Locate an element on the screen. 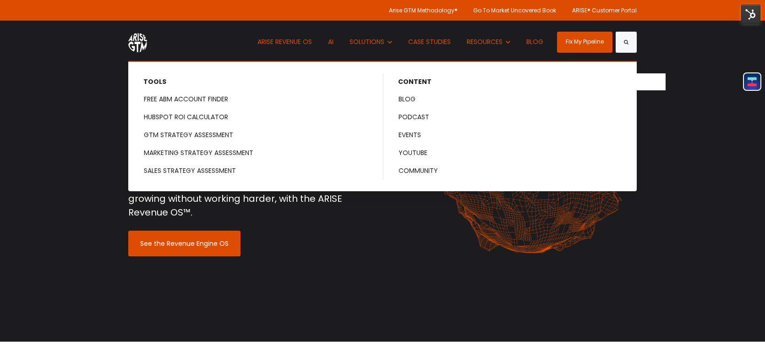 The image size is (765, 360). a: CASE STUDIES is located at coordinates (429, 42).